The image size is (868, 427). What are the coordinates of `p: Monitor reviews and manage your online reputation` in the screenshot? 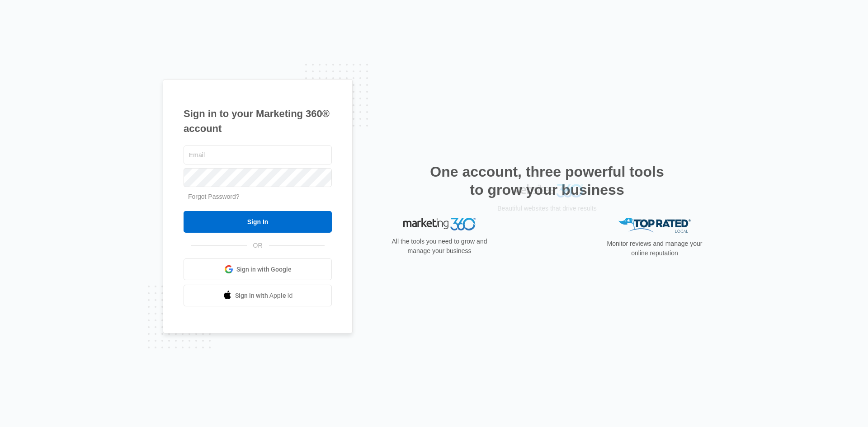 It's located at (654, 248).